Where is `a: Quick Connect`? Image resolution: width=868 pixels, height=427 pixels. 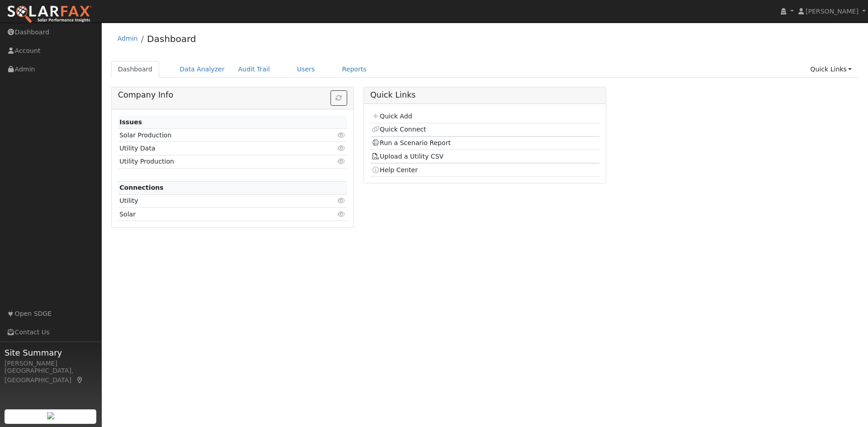 a: Quick Connect is located at coordinates (399, 129).